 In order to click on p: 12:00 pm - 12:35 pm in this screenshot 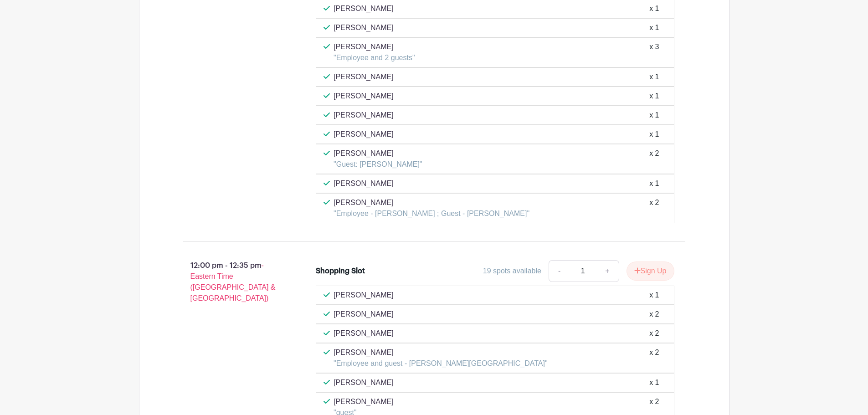, I will do `click(235, 283)`.